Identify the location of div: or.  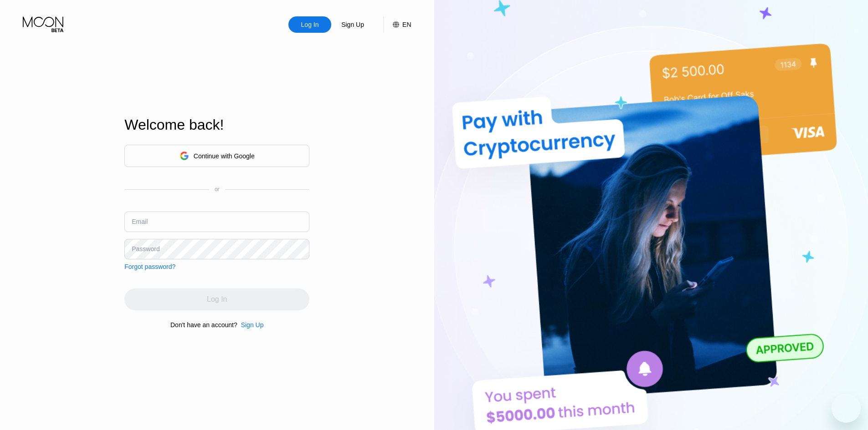
(217, 189).